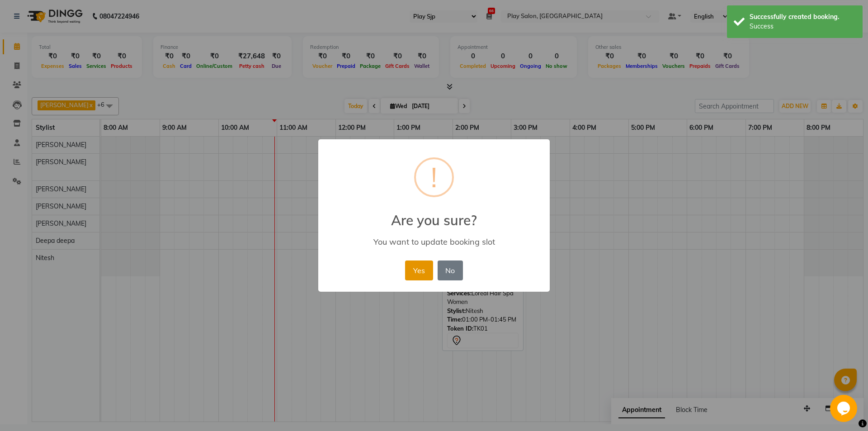 The image size is (868, 431). Describe the element at coordinates (802, 17) in the screenshot. I see `div: Successfully created booking.` at that location.